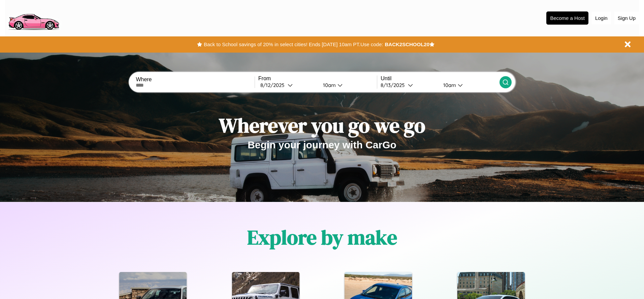 The width and height of the screenshot is (644, 299). Describe the element at coordinates (195, 79) in the screenshot. I see `label: Where` at that location.